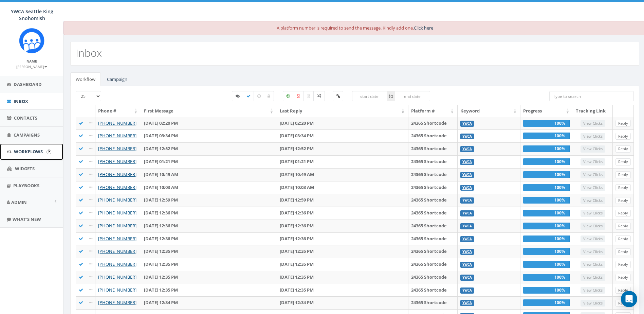 This screenshot has width=644, height=314. I want to click on input: Submit, so click(49, 152).